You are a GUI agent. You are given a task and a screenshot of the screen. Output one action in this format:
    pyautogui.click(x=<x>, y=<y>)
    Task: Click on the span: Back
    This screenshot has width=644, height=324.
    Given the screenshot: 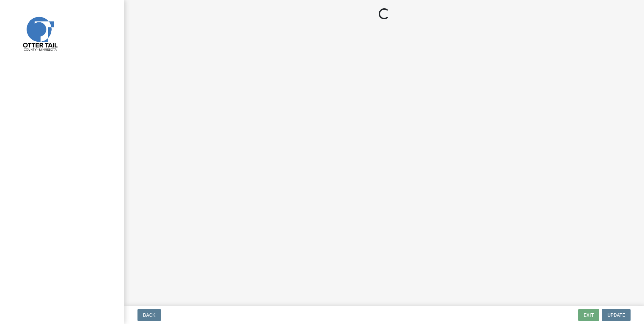 What is the action you would take?
    pyautogui.click(x=149, y=315)
    